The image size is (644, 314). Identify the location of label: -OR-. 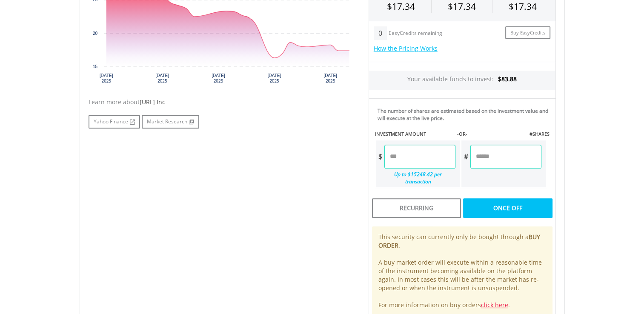
(462, 134).